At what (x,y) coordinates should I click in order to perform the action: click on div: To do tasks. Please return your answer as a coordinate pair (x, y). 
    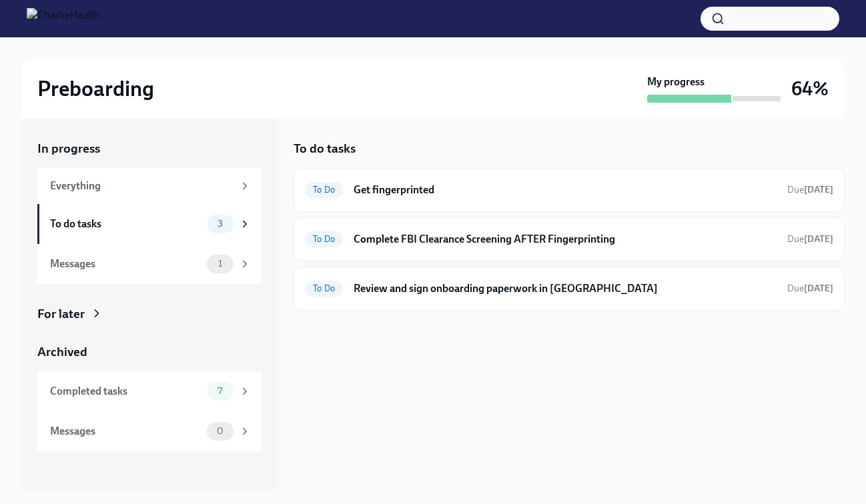
    Looking at the image, I should click on (126, 224).